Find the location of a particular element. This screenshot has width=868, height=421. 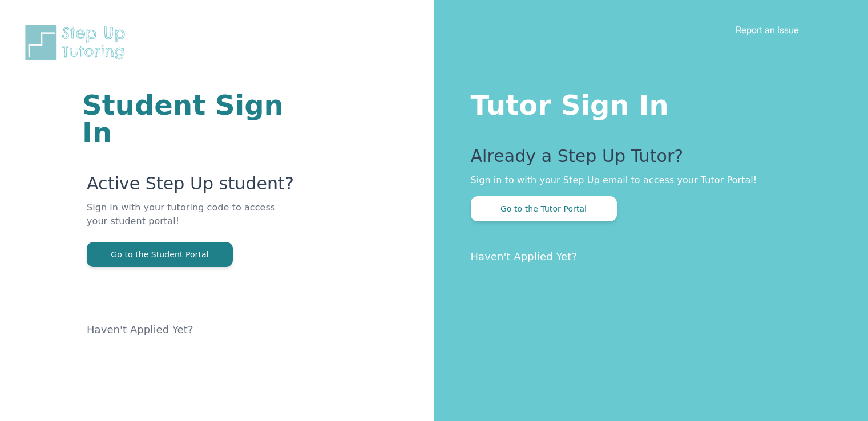

h1: Student Sign In is located at coordinates (189, 119).